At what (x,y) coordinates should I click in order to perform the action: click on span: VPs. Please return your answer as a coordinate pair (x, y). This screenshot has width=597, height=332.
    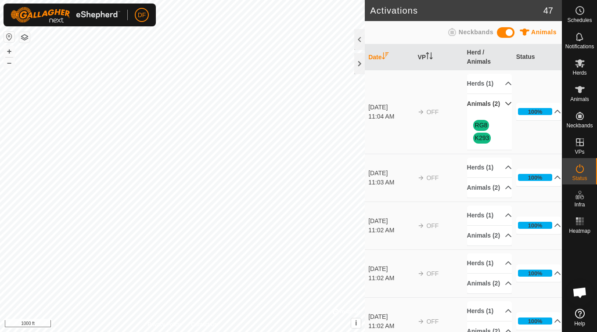
    Looking at the image, I should click on (579, 152).